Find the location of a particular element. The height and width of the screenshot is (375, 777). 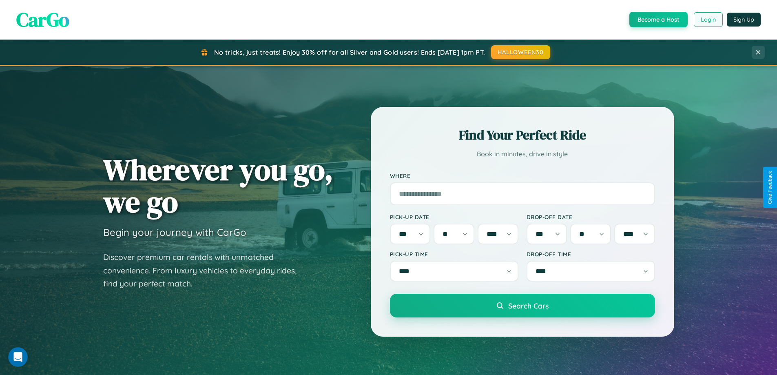

button: Sign Up is located at coordinates (744, 20).